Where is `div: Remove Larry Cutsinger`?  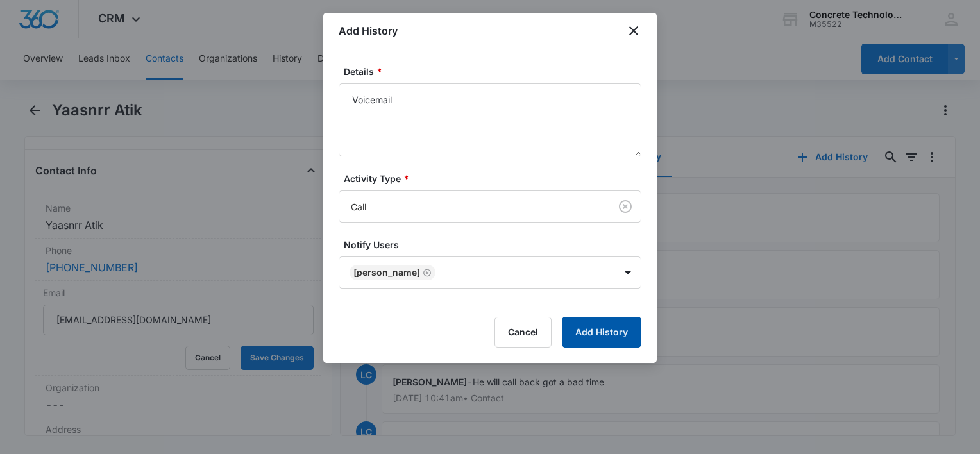 div: Remove Larry Cutsinger is located at coordinates (426, 272).